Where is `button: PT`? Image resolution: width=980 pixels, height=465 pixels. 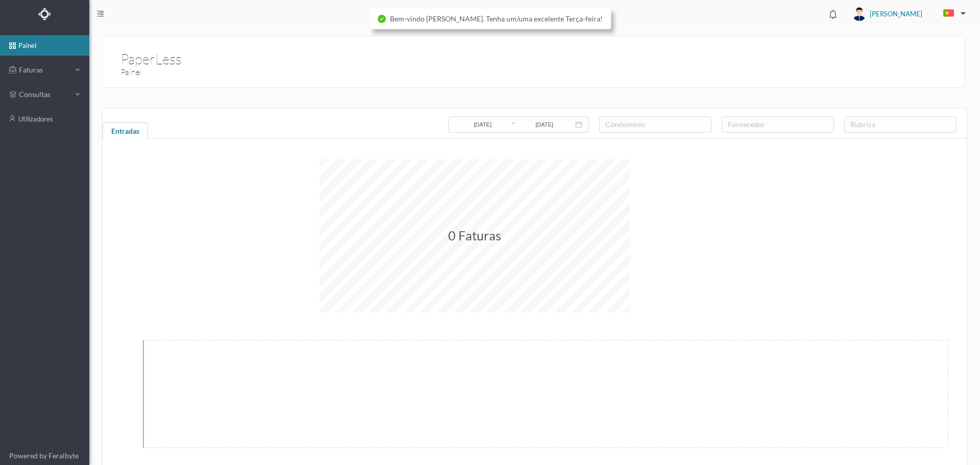
button: PT is located at coordinates (952, 14).